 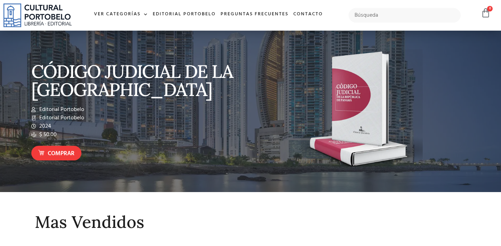 What do you see at coordinates (490, 9) in the screenshot?
I see `span: 0` at bounding box center [490, 9].